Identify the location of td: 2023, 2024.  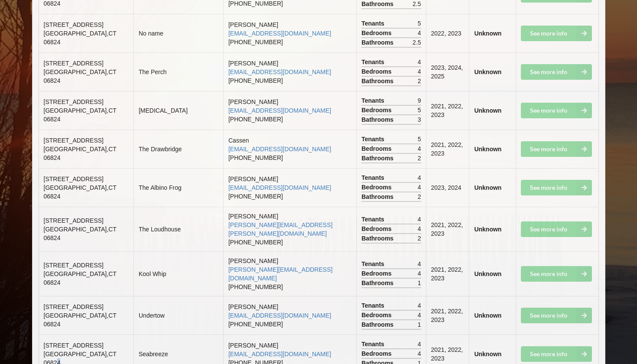
(448, 187).